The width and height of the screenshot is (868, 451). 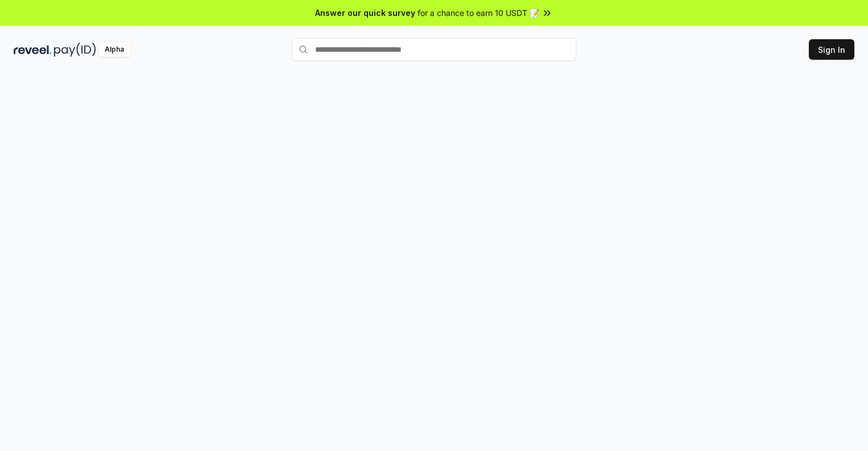 I want to click on img: pay_id, so click(x=75, y=49).